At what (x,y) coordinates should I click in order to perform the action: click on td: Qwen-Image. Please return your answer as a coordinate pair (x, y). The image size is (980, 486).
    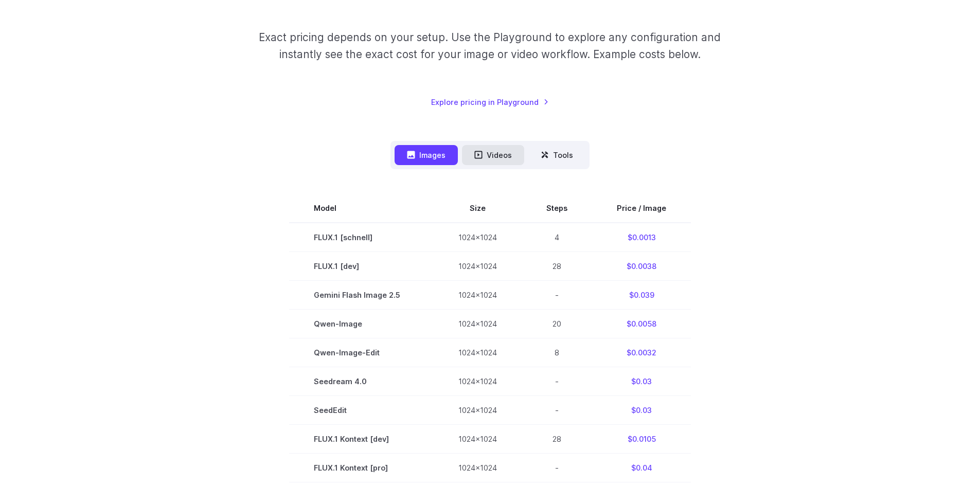
    Looking at the image, I should click on (361, 323).